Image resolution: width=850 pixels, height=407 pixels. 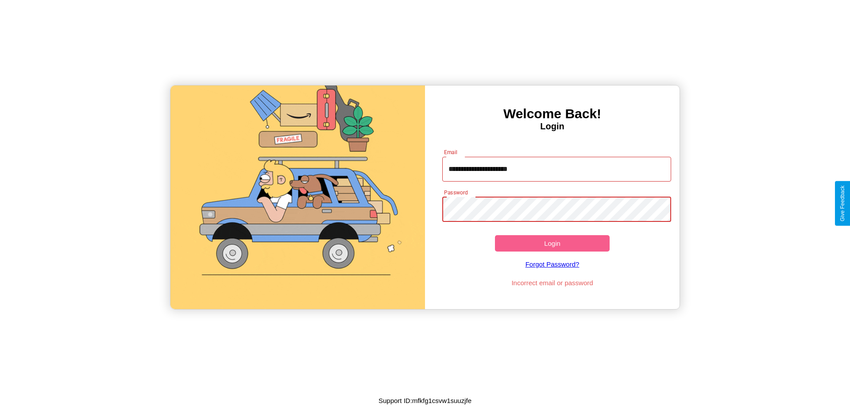 What do you see at coordinates (552, 243) in the screenshot?
I see `button: Login` at bounding box center [552, 243].